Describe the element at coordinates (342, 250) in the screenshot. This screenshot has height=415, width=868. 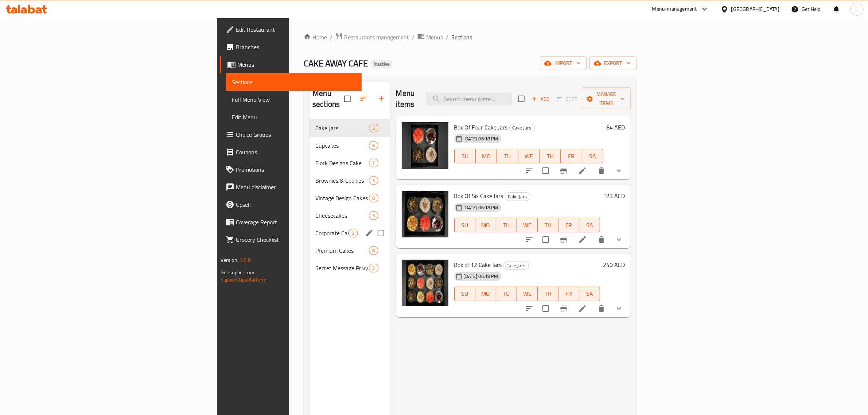
I see `span: Premium Cakes` at that location.